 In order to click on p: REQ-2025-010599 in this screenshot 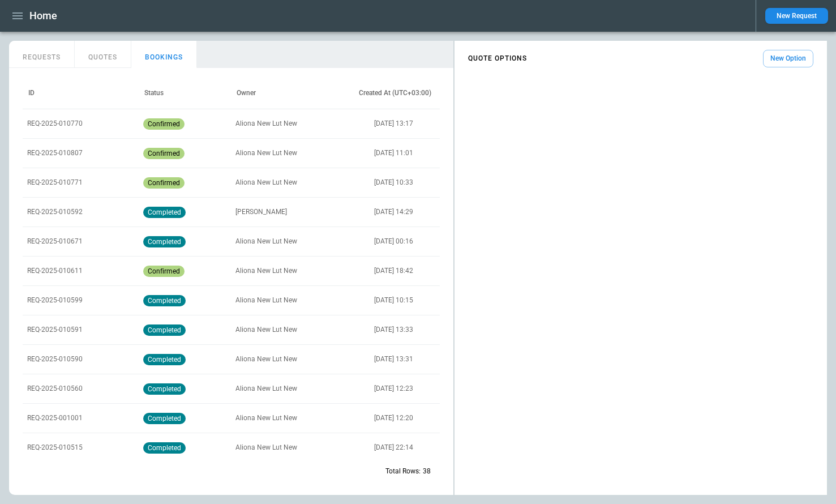, I will do `click(55, 300)`.